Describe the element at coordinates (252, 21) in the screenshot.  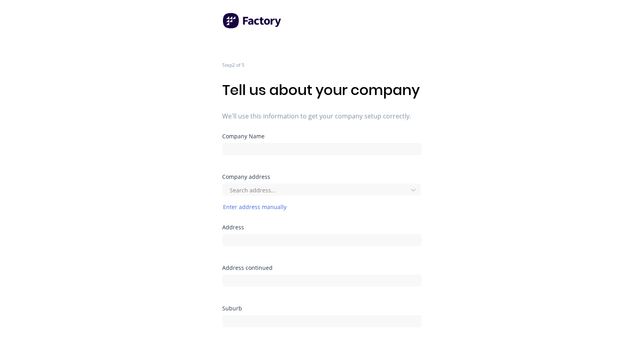
I see `img: Factory` at that location.